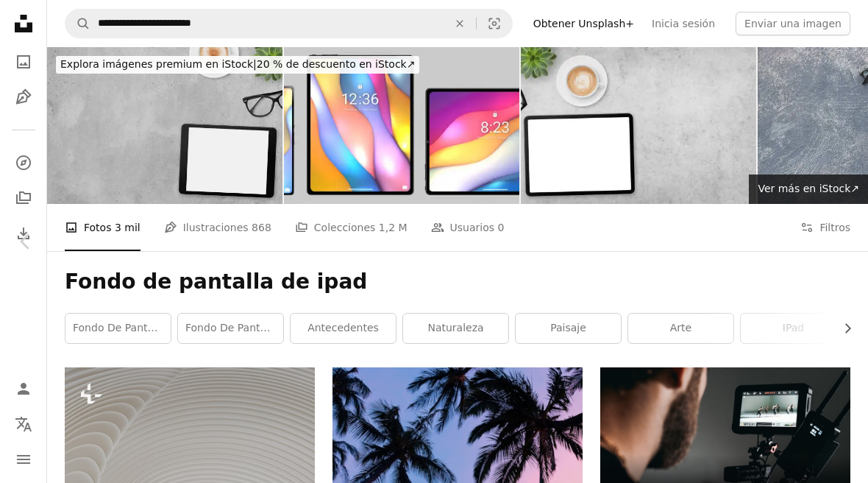 The width and height of the screenshot is (868, 483). What do you see at coordinates (456, 329) in the screenshot?
I see `a: naturaleza` at bounding box center [456, 329].